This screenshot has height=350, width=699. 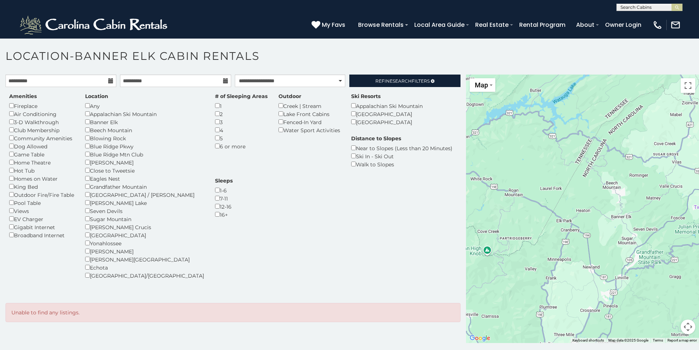 I want to click on label: Location, so click(x=97, y=96).